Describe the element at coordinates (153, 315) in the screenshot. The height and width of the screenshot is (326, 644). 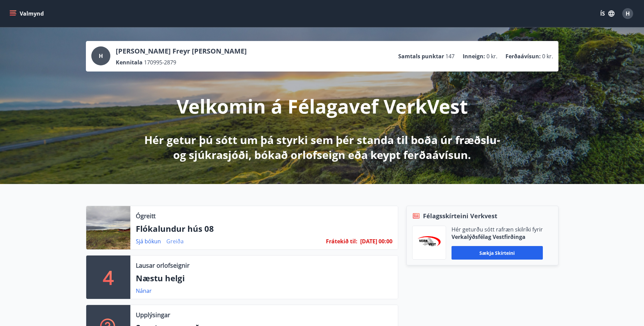
I see `p: Upplýsingar` at that location.